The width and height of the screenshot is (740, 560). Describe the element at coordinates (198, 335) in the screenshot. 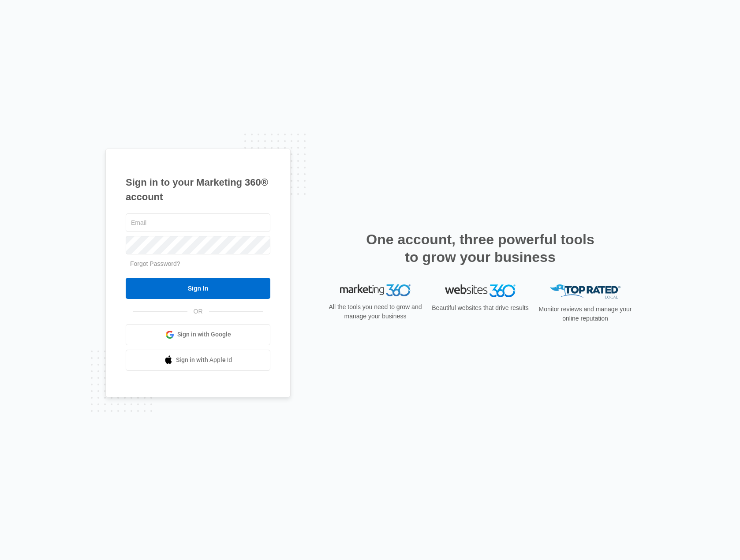

I see `a: Sign in with Google` at that location.